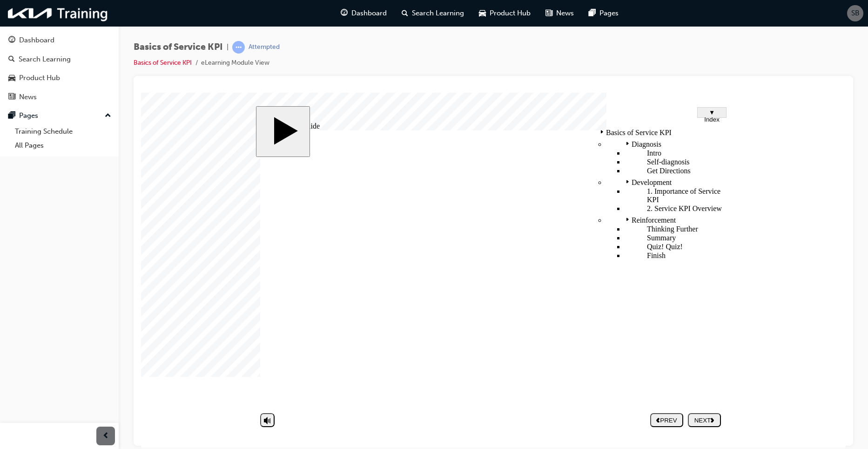 This screenshot has width=868, height=449. Describe the element at coordinates (58, 13) in the screenshot. I see `a: kia-training` at that location.